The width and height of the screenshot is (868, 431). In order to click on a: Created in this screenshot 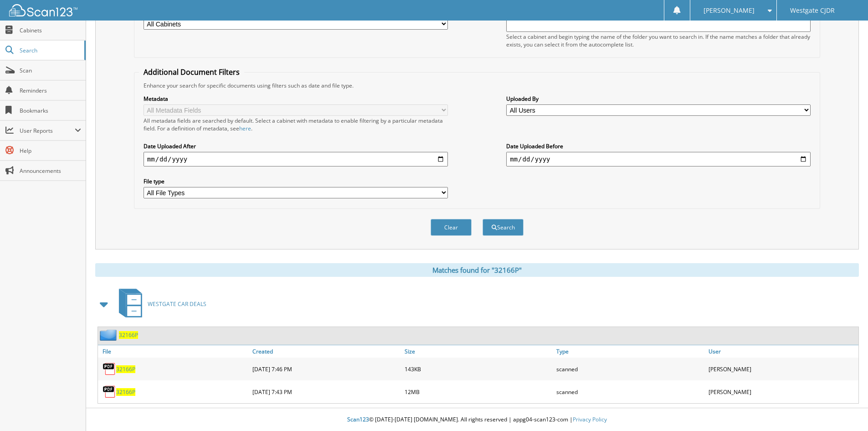, I will do `click(326, 351)`.